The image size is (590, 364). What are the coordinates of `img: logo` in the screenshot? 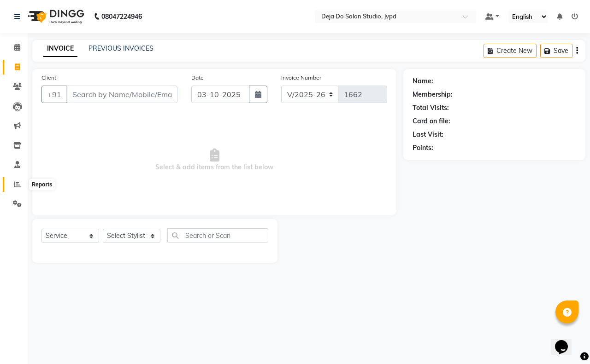 It's located at (55, 17).